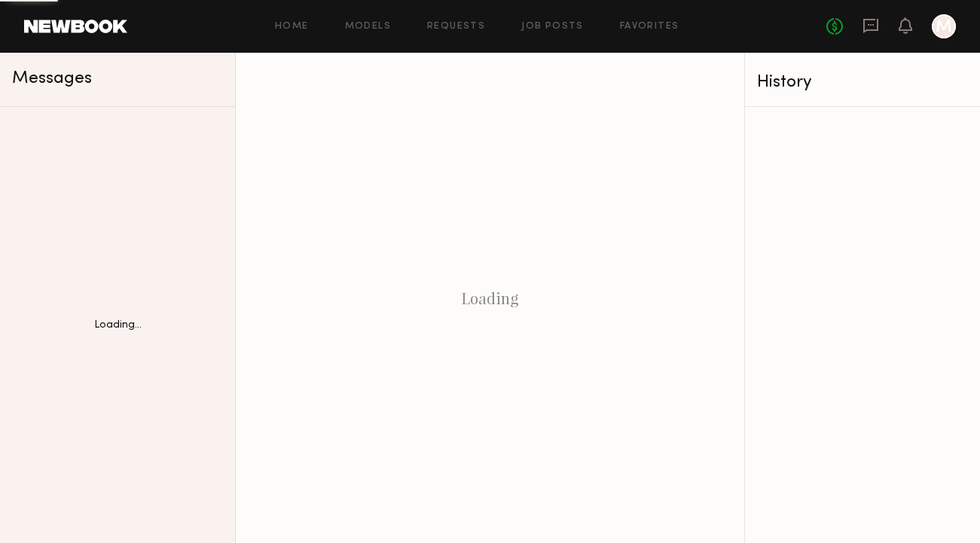 The width and height of the screenshot is (980, 543). What do you see at coordinates (292, 27) in the screenshot?
I see `a: Home` at bounding box center [292, 27].